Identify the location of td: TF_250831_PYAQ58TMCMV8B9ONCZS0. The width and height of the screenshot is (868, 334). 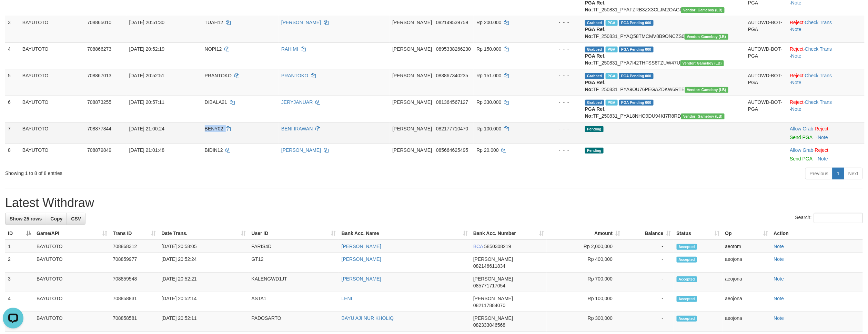
(664, 29).